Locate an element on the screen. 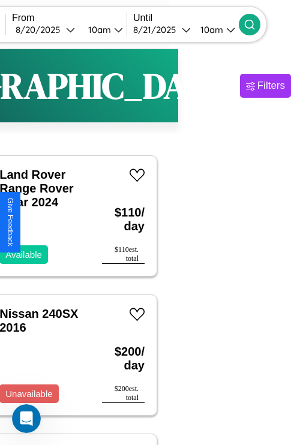 The image size is (291, 445). button: 8/20/2025 is located at coordinates (45, 29).